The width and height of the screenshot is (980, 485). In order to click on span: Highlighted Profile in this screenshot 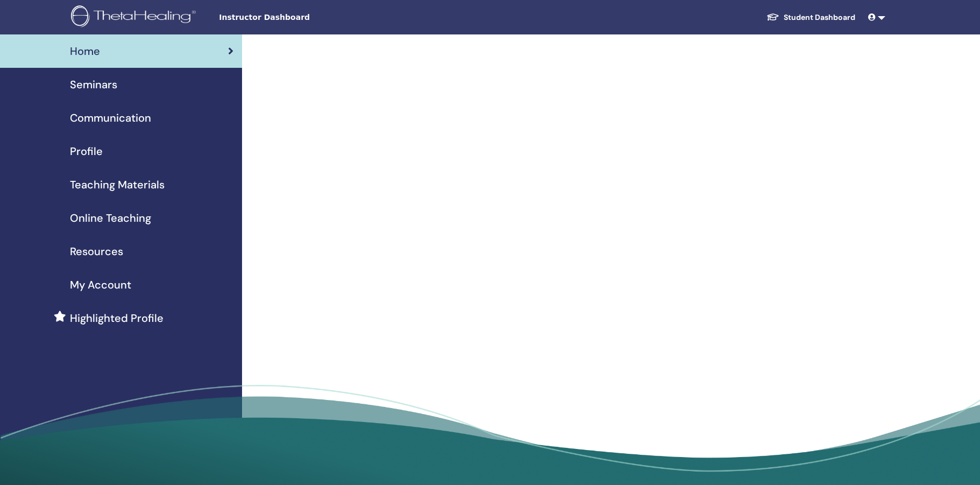, I will do `click(116, 318)`.